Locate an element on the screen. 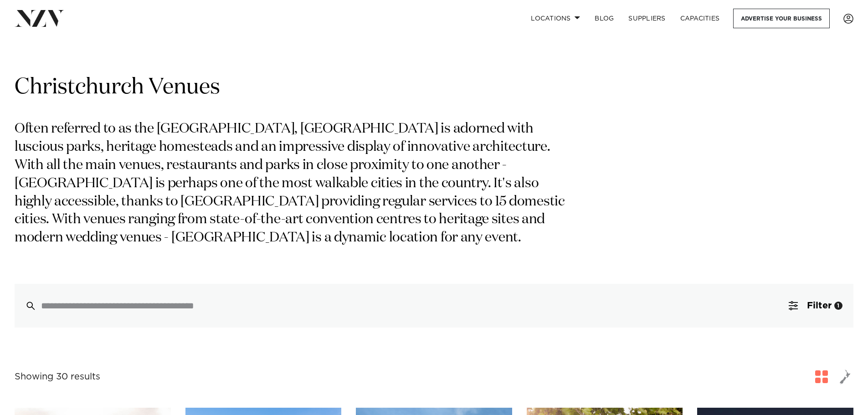 The height and width of the screenshot is (415, 868). span: Filter is located at coordinates (819, 305).